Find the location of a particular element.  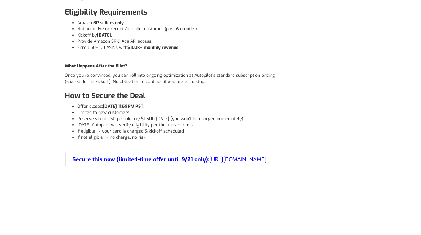

li: Offer closes: . is located at coordinates (180, 107).